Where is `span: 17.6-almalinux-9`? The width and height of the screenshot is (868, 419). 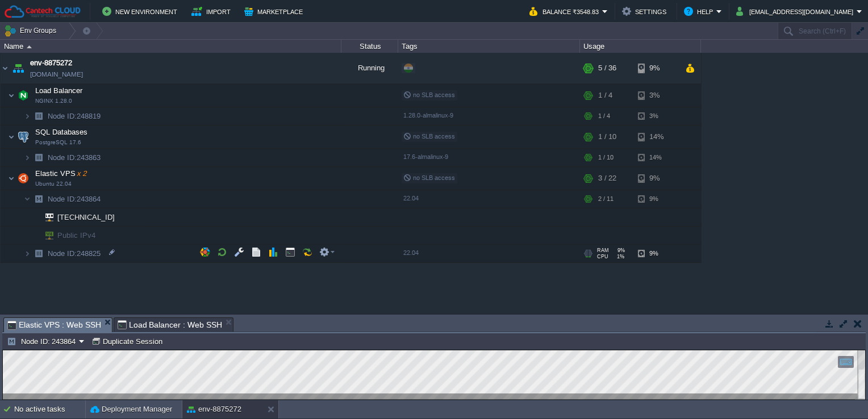 span: 17.6-almalinux-9 is located at coordinates (426, 157).